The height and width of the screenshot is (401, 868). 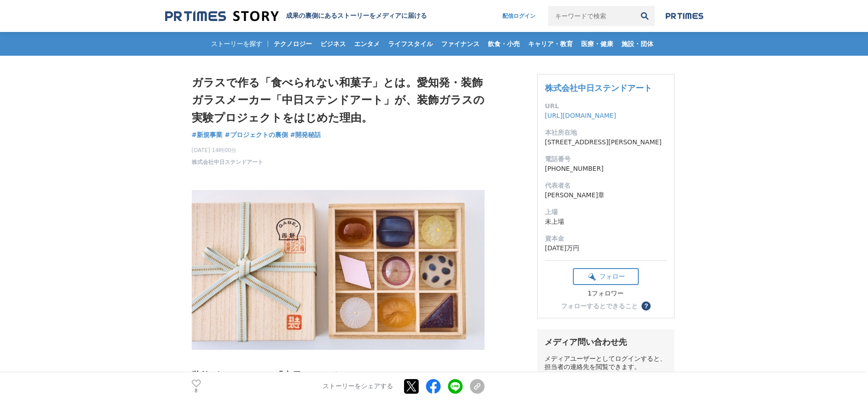 I want to click on span: 株式会社中日ステンドアート, so click(x=227, y=162).